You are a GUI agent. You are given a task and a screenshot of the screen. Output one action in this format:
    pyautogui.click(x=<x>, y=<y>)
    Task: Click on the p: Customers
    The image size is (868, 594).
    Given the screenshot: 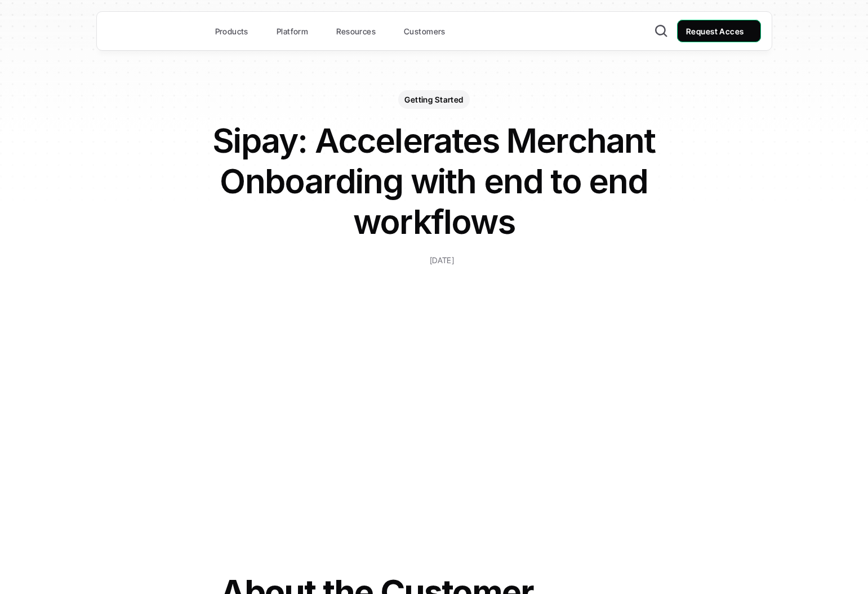 What is the action you would take?
    pyautogui.click(x=425, y=31)
    